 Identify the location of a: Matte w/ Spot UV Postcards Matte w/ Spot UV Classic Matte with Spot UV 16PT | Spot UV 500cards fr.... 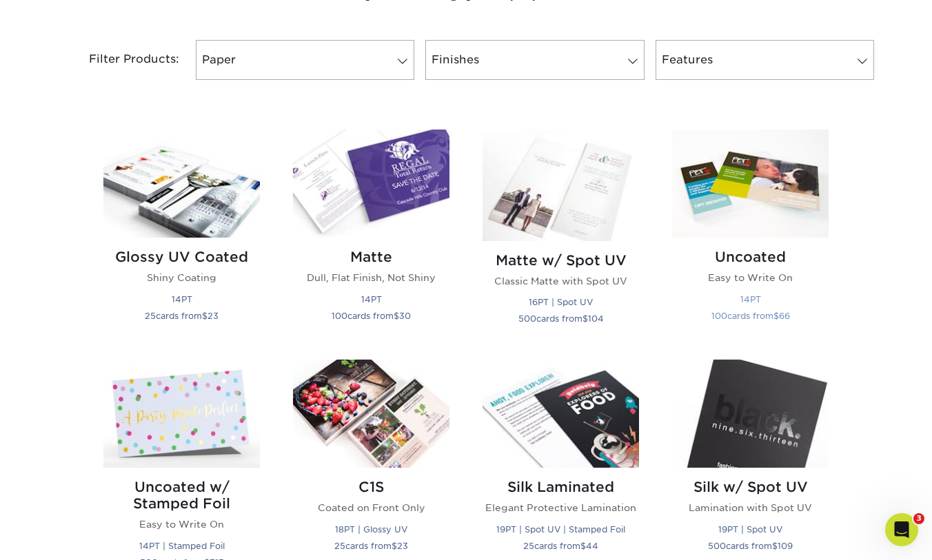
(560, 236).